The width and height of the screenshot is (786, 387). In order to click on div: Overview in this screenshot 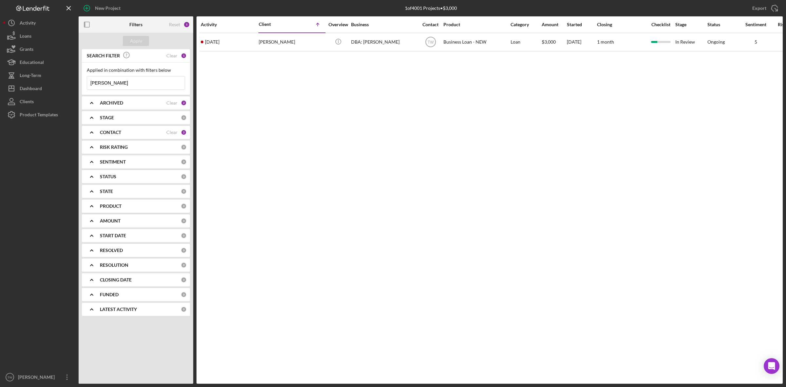, I will do `click(338, 25)`.